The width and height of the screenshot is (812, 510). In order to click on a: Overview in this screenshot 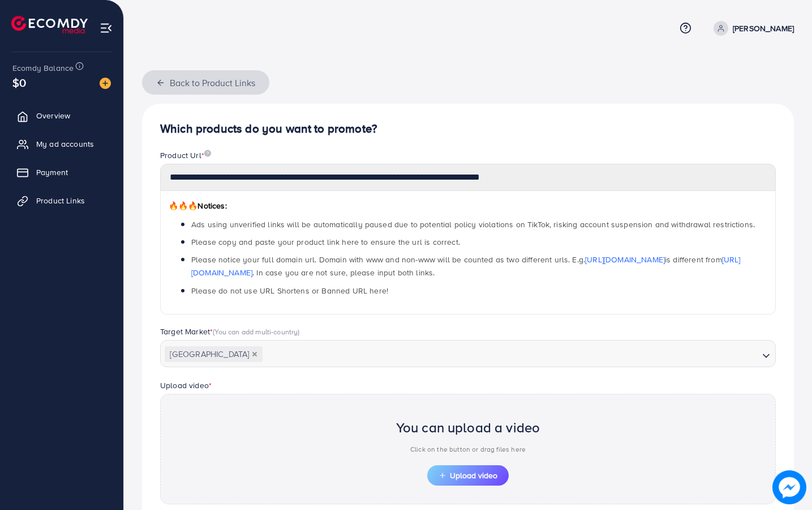, I will do `click(62, 115)`.